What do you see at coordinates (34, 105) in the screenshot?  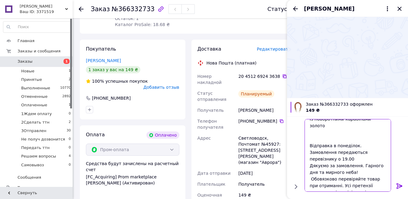 I see `span: Оплаченные` at bounding box center [34, 105].